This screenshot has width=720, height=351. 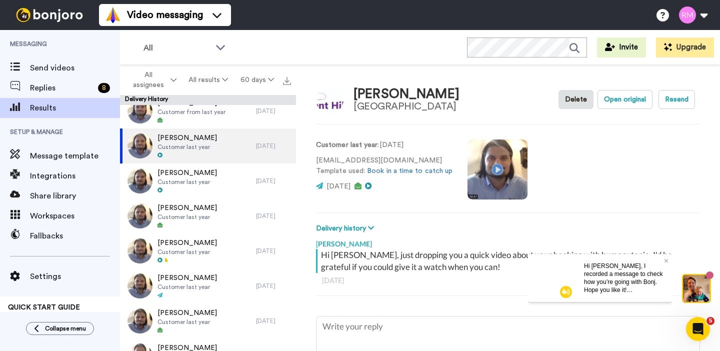 I want to click on img: 5087268b-a063-445d-b3f7-59d8cce3615b-1541509651.jpg, so click(x=15, y=16).